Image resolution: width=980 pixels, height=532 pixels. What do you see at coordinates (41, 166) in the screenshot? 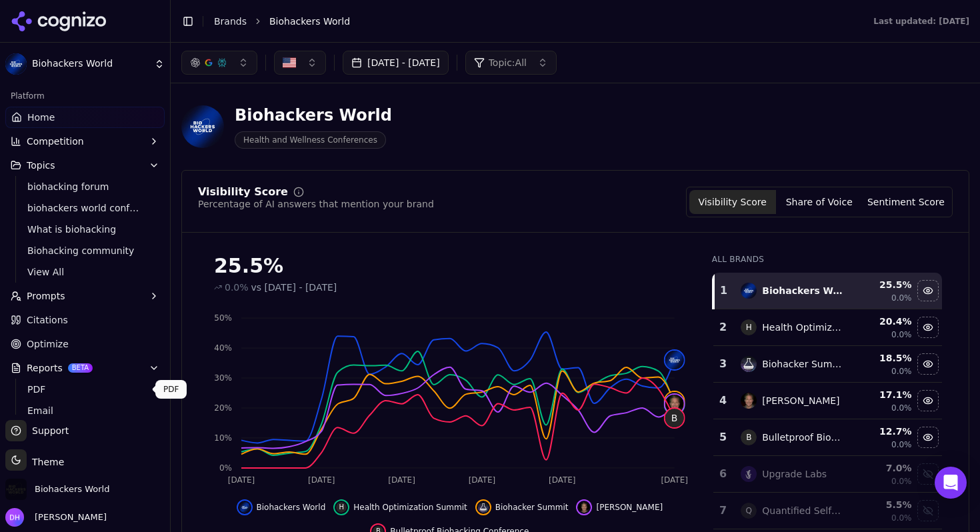
I see `span: Topics` at bounding box center [41, 166].